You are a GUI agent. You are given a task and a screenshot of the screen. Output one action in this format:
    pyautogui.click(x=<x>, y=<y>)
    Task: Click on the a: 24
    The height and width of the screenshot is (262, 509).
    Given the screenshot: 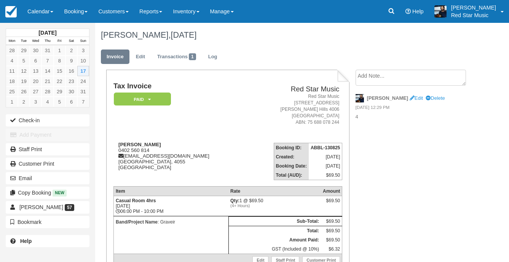 What is the action you would take?
    pyautogui.click(x=83, y=81)
    